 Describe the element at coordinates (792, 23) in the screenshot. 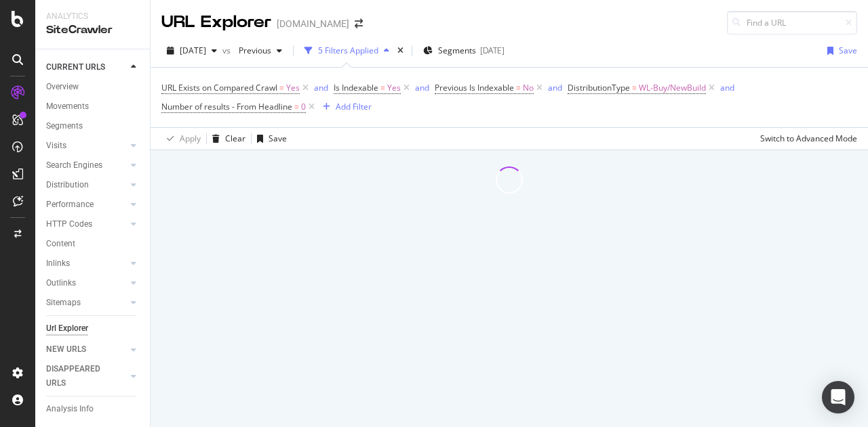

I see `input: Find a URL` at that location.